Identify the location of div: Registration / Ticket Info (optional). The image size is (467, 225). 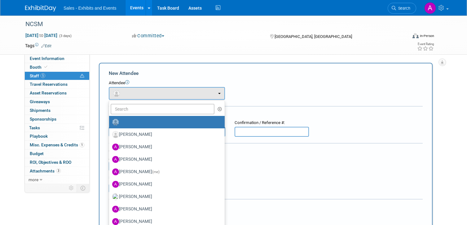
(266, 114).